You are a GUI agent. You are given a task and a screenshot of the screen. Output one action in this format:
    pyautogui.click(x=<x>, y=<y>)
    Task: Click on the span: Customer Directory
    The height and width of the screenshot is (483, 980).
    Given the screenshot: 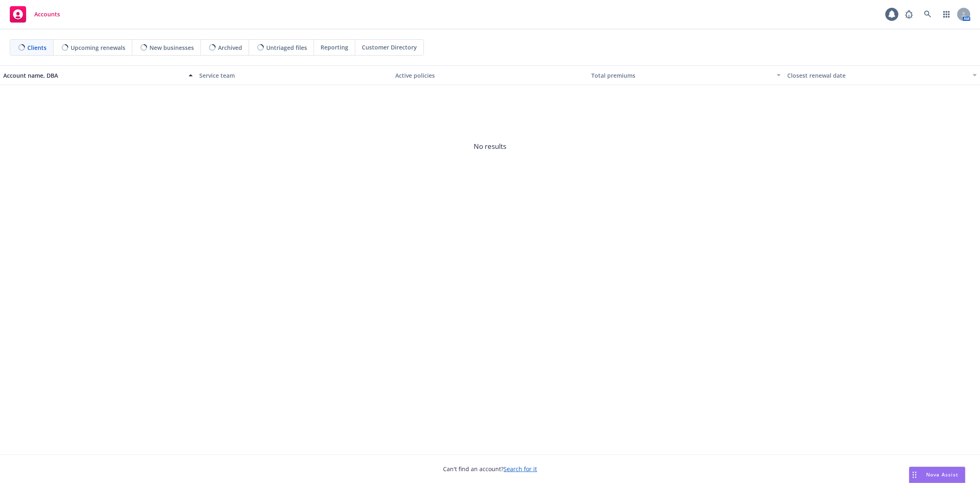 What is the action you would take?
    pyautogui.click(x=389, y=47)
    